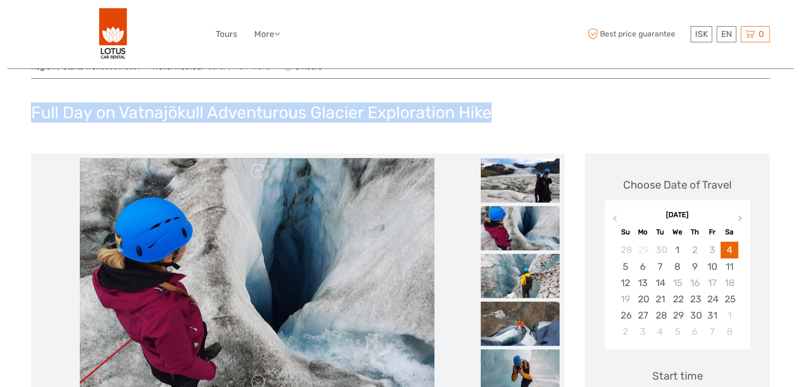 The height and width of the screenshot is (387, 801). What do you see at coordinates (643, 250) in the screenshot?
I see `div: Not available Monday, September 29th, 2025` at bounding box center [643, 250].